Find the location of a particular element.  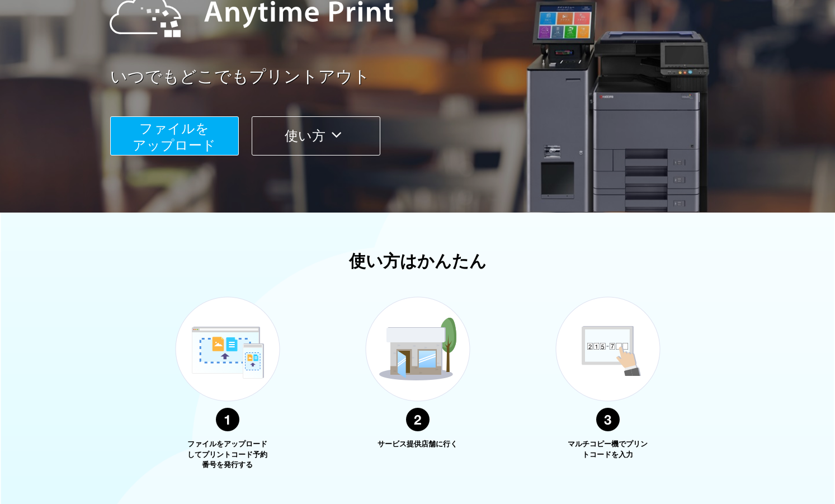

p: ファイルをアップロードしてプリントコード予約番号を発行する is located at coordinates (227, 455).